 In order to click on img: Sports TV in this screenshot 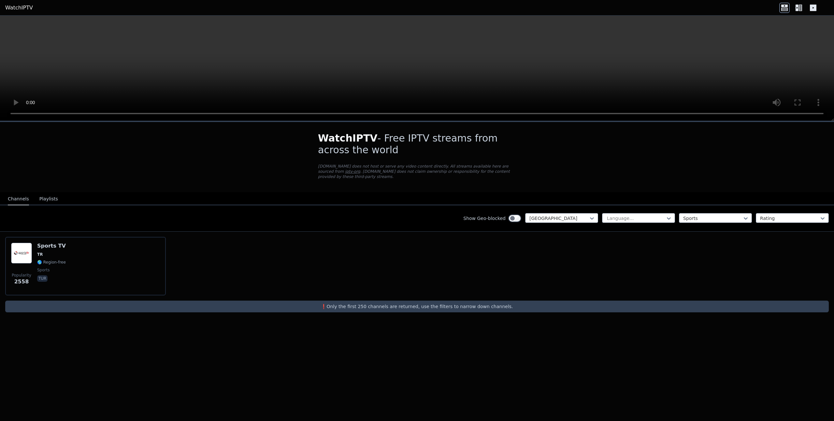, I will do `click(21, 253)`.